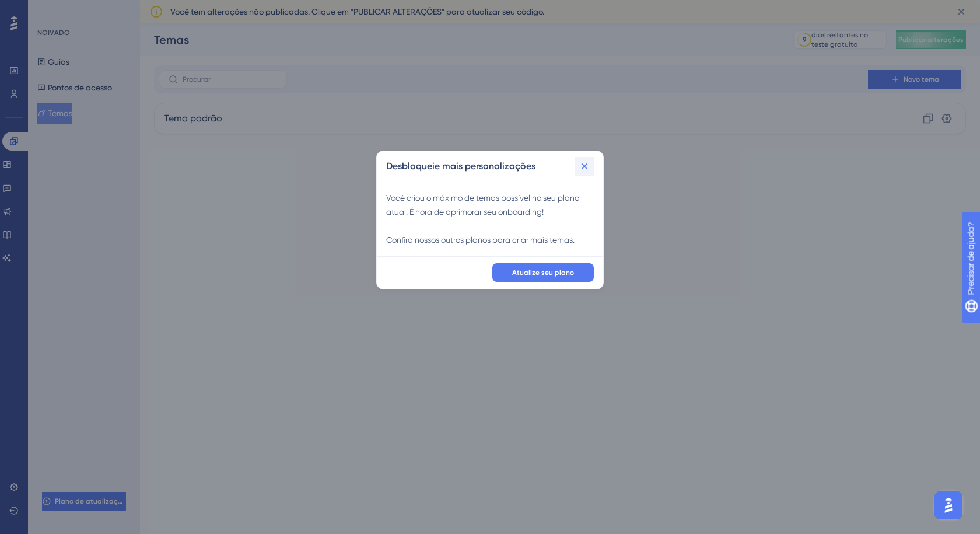 This screenshot has height=534, width=980. What do you see at coordinates (543, 272) in the screenshot?
I see `font: Atualize seu plano` at bounding box center [543, 272].